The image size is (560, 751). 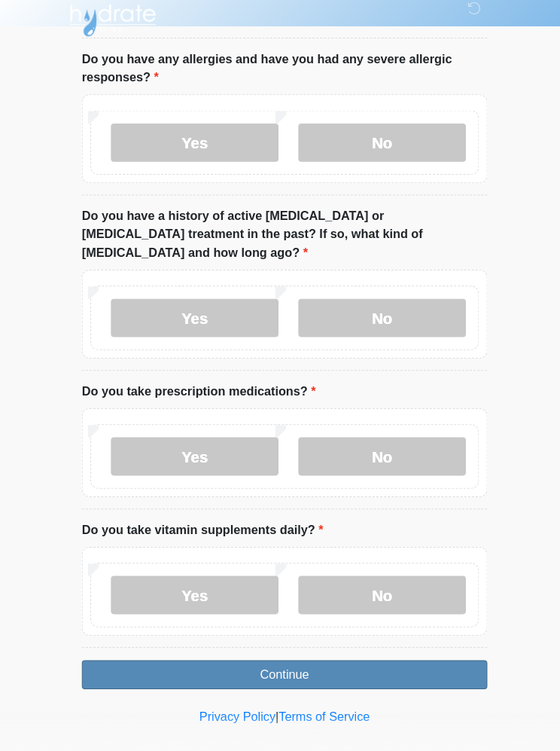 What do you see at coordinates (319, 717) in the screenshot?
I see `a: Terms of Service` at bounding box center [319, 717].